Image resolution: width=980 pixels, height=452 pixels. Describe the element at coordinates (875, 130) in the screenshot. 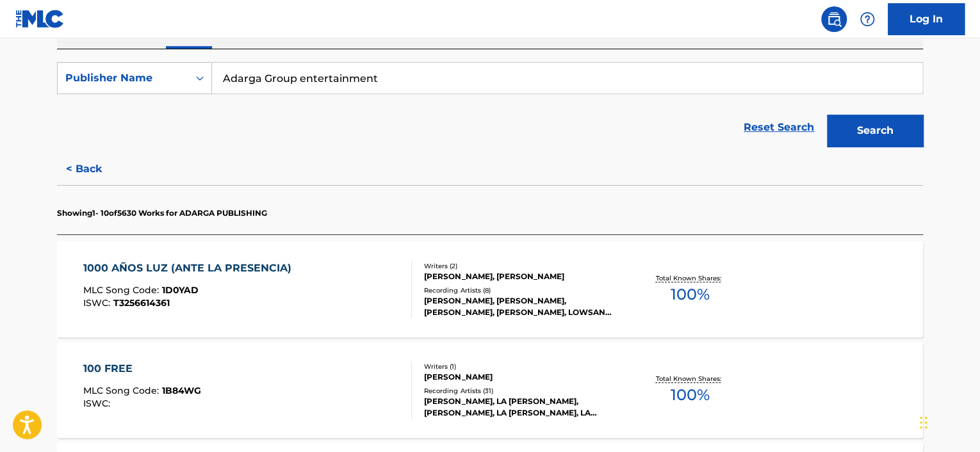

I see `button: Search` at that location.